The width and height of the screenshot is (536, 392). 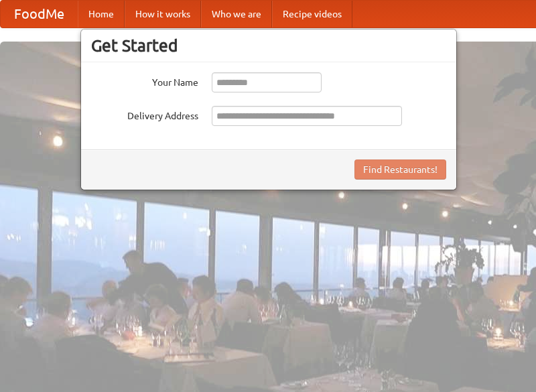 I want to click on h3: Get Started, so click(x=268, y=45).